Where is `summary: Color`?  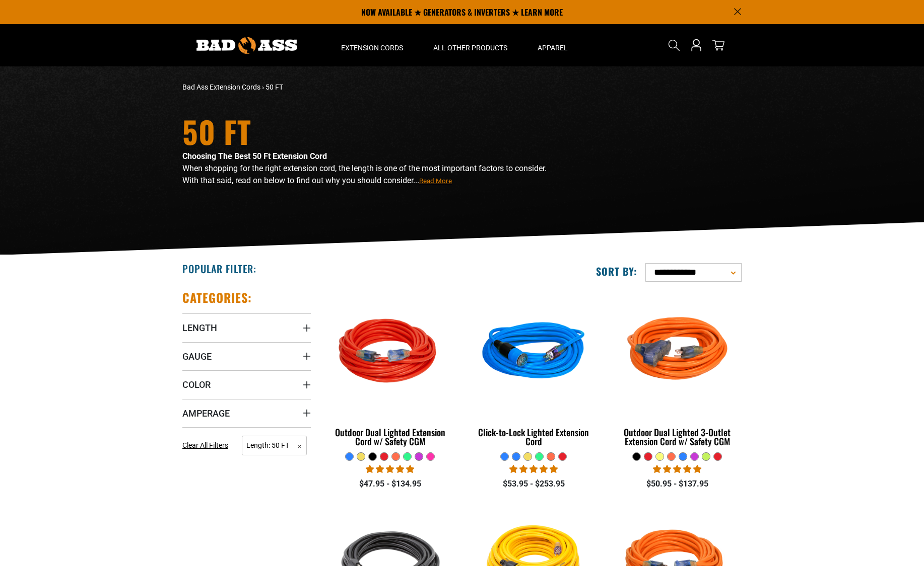 summary: Color is located at coordinates (246, 385).